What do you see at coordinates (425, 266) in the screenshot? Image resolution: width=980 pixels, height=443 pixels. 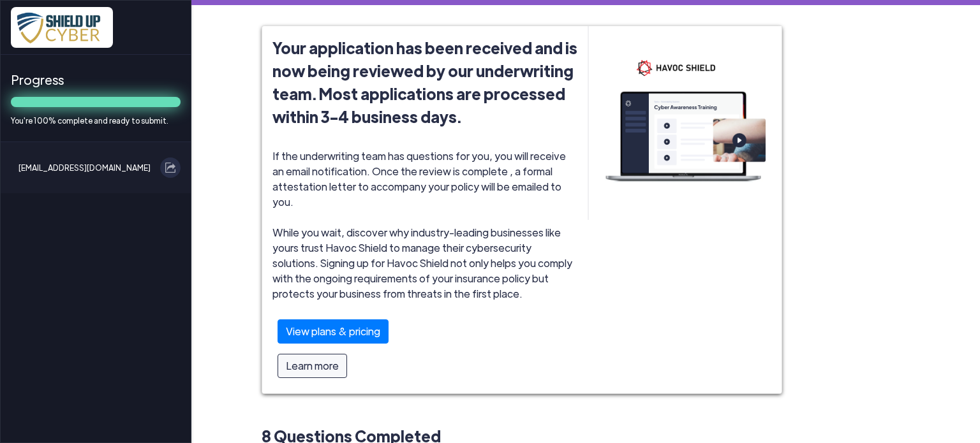 I see `span: If the underwriting team has questions for you, you will receive an email notification. Once the ...` at bounding box center [425, 266].